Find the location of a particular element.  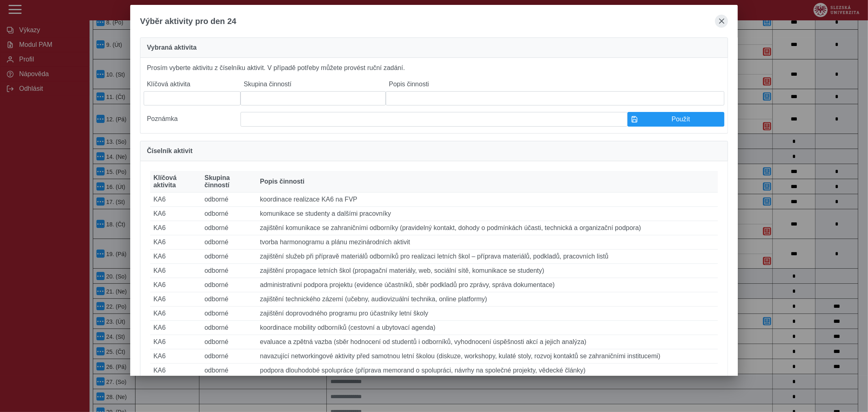

td: evaluace a zpětná vazba (sběr hodnocení od studentů i odborníků, vyhodnocení úspěšnosti akcí a je... is located at coordinates (487, 342).